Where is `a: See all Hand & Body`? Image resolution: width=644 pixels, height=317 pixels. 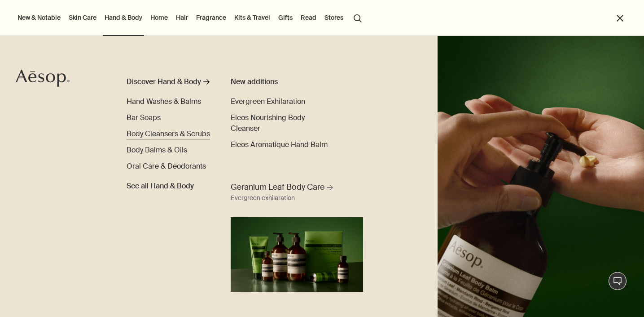
a: See all Hand & Body is located at coordinates (160, 184).